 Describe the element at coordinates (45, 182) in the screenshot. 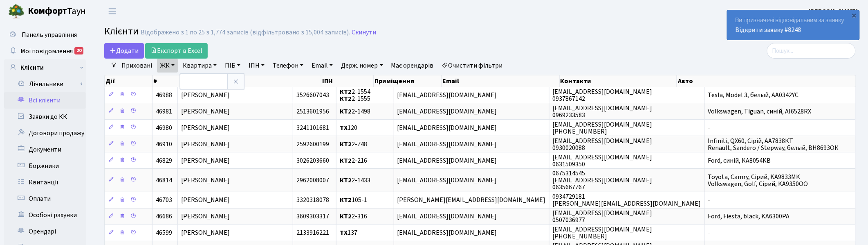

I see `a: Квитанції` at that location.